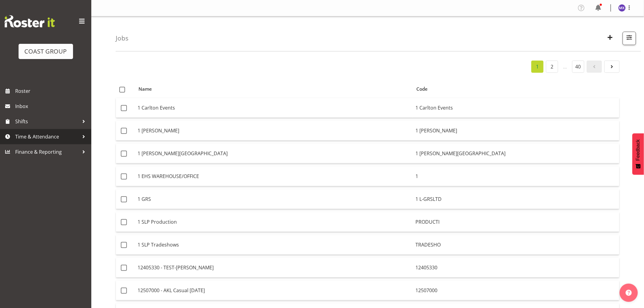 The image size is (644, 308). Describe the element at coordinates (622, 8) in the screenshot. I see `img: michelle-xiang8229.jpg` at that location.